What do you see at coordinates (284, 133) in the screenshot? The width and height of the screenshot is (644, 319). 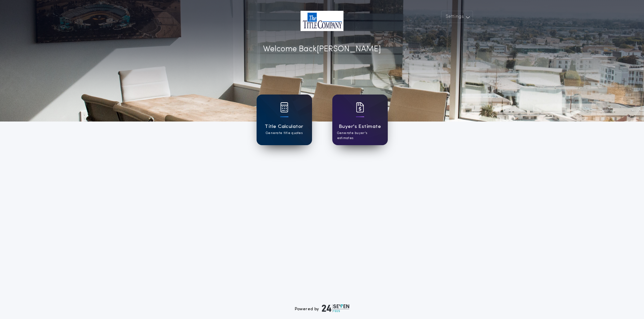 I see `p: Generate title quotes` at bounding box center [284, 133].